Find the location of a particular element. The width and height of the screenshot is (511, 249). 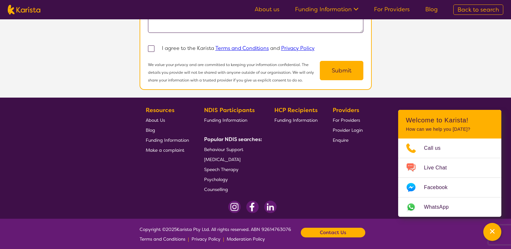

b: Providers is located at coordinates (346, 110).